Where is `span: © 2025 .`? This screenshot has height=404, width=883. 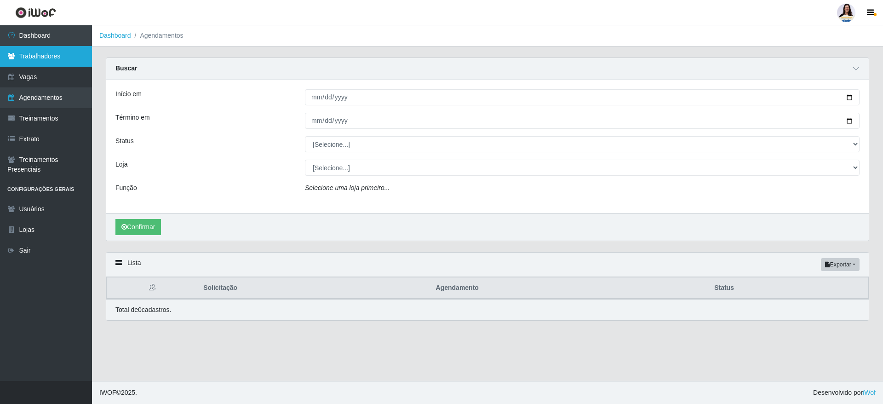 span: © 2025 . is located at coordinates (118, 392).